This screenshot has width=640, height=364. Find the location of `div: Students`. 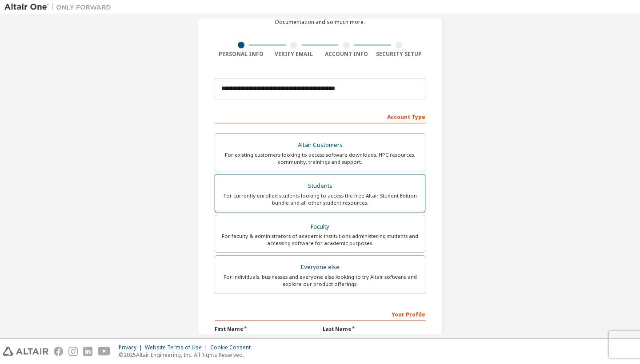

div: Students is located at coordinates (320, 186).